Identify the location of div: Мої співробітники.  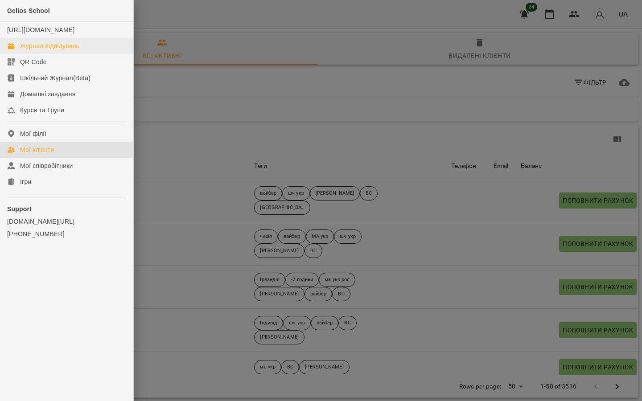
(46, 166).